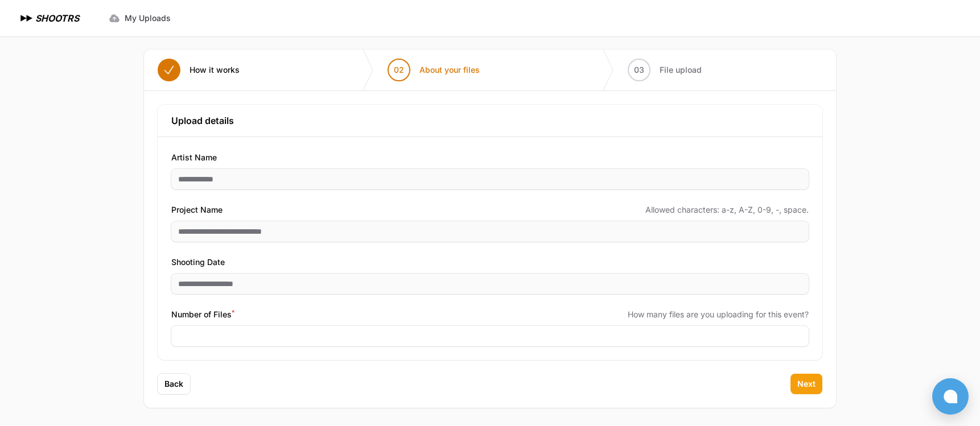 The height and width of the screenshot is (426, 980). Describe the element at coordinates (681, 70) in the screenshot. I see `span: File upload` at that location.